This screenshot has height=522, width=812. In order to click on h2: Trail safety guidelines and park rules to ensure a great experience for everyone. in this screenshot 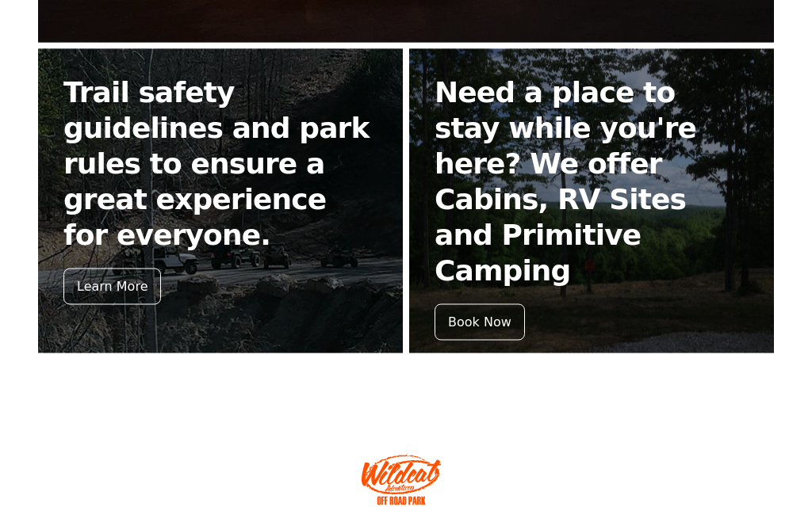, I will do `click(221, 163)`.